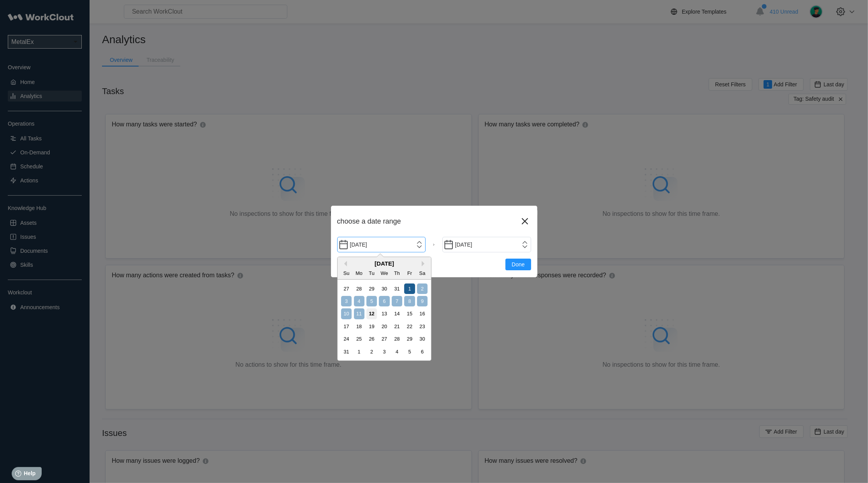 The width and height of the screenshot is (868, 483). I want to click on button: Done, so click(518, 265).